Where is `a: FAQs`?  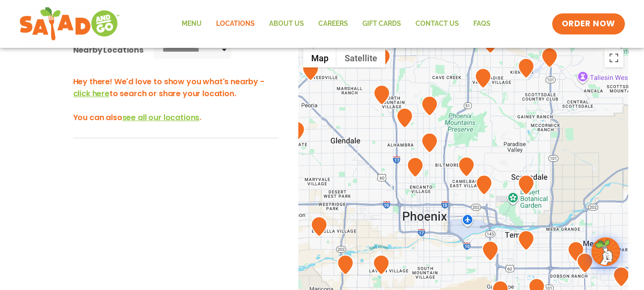
a: FAQs is located at coordinates (482, 24).